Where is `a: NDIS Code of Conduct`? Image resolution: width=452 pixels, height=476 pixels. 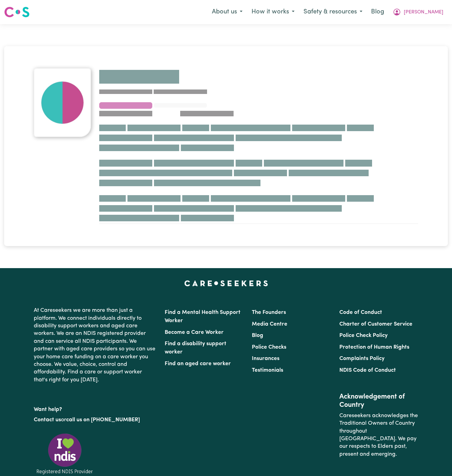
a: NDIS Code of Conduct is located at coordinates (368, 371).